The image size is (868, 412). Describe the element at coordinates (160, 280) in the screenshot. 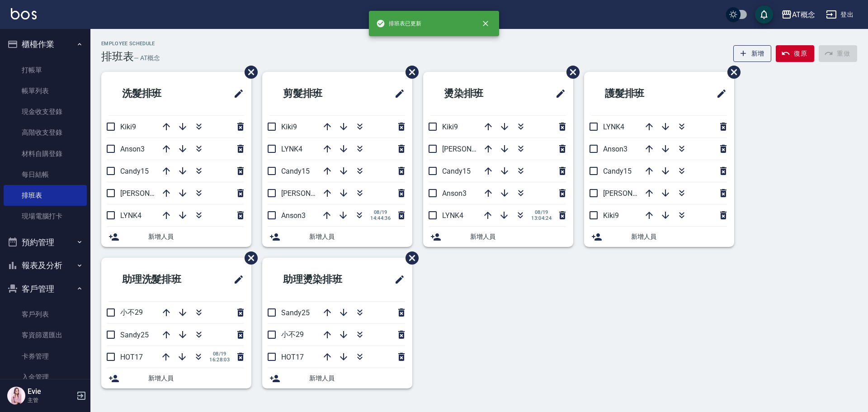

I see `h2: 助理洗髮排班` at that location.